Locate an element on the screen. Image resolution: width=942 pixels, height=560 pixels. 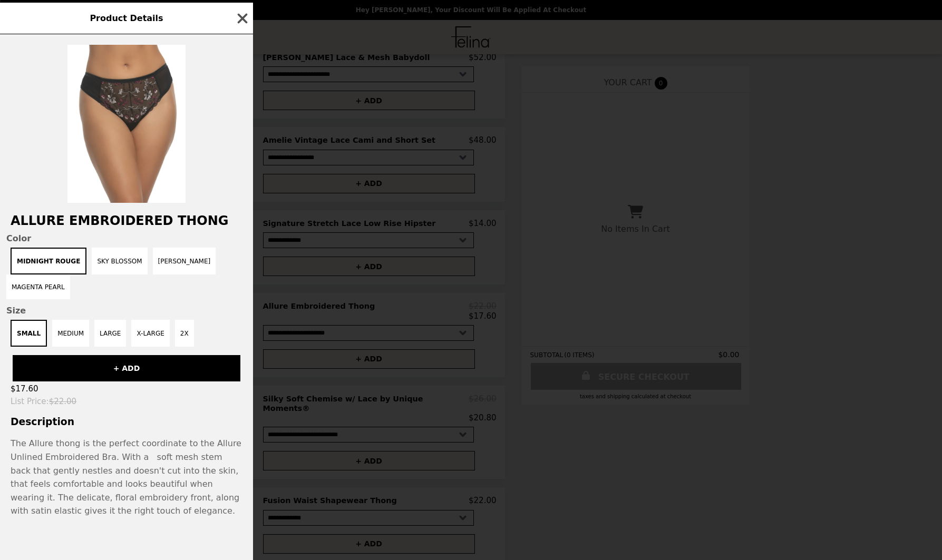
p: The Allure thong is the perfect coordinate to the Allure Unlined Embroidered Bra. With a soft mes... is located at coordinates (127, 478).